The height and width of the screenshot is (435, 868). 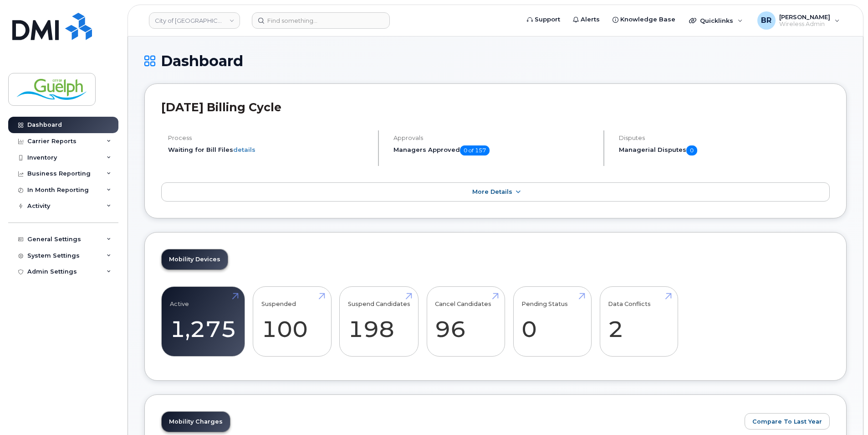 I want to click on button: Compare To Last Year, so click(x=787, y=421).